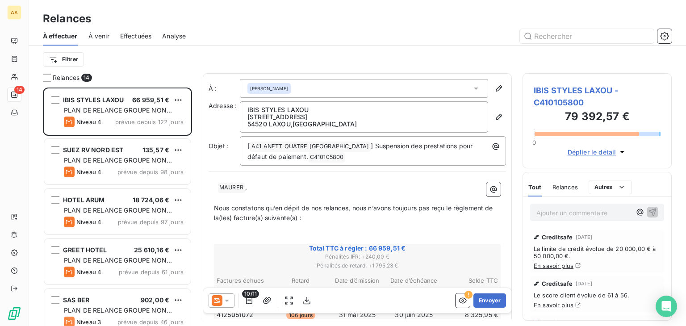  Describe the element at coordinates (156, 150) in the screenshot. I see `span: 135,57 €` at that location.